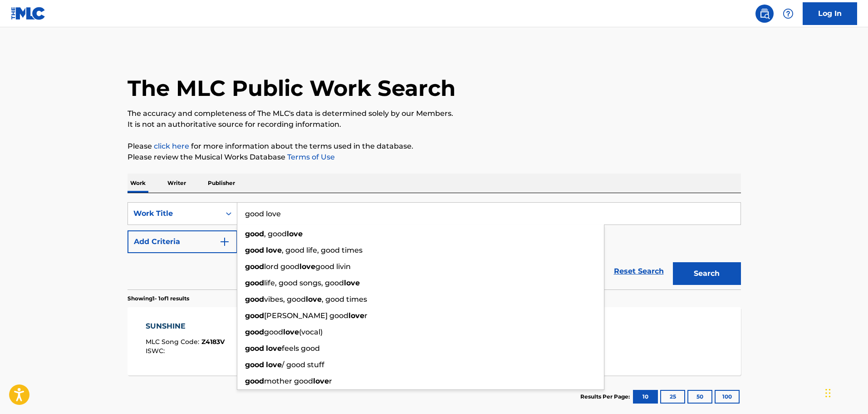 This screenshot has width=868, height=414. I want to click on div: Drag, so click(828, 393).